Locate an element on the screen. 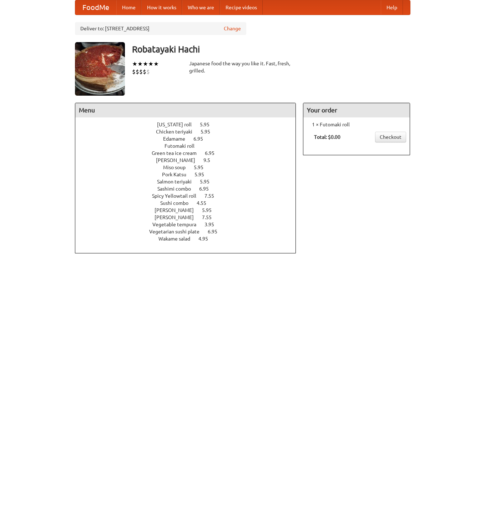  a: Salmon teriyaki 5.95 is located at coordinates (190, 182).